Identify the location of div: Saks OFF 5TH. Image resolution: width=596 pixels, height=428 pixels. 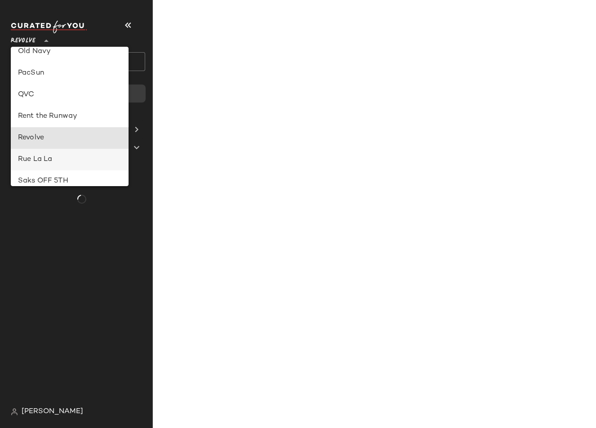
(70, 181).